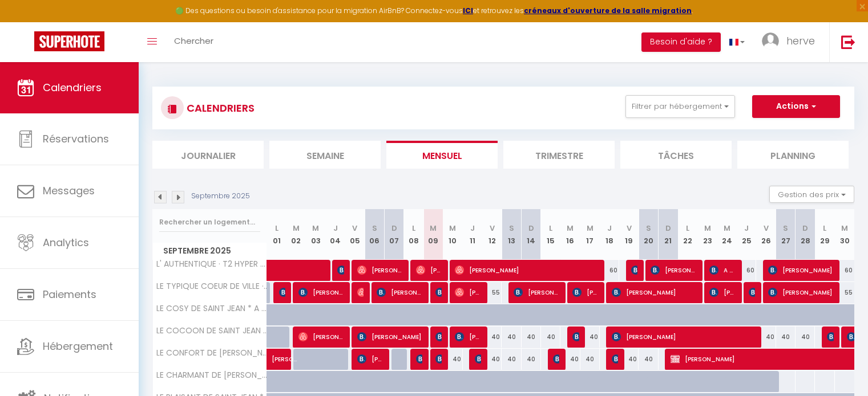  Describe the element at coordinates (442, 155) in the screenshot. I see `li: Mensuel` at that location.